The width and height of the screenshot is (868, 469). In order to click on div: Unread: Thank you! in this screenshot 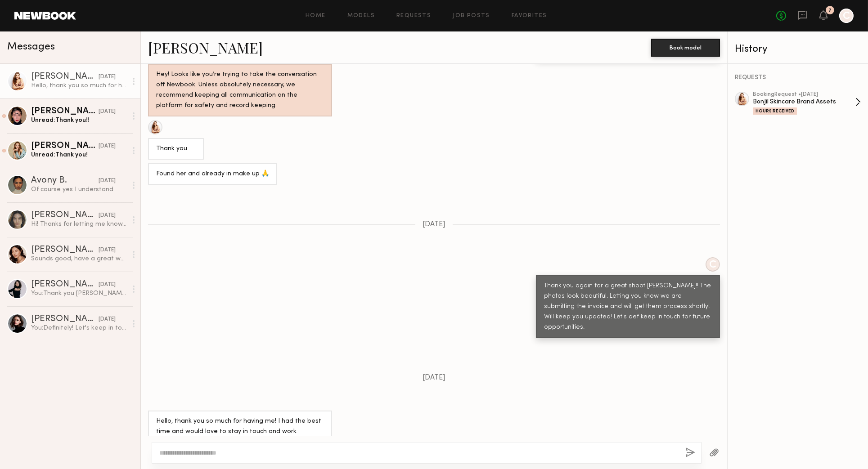, I will do `click(79, 155)`.